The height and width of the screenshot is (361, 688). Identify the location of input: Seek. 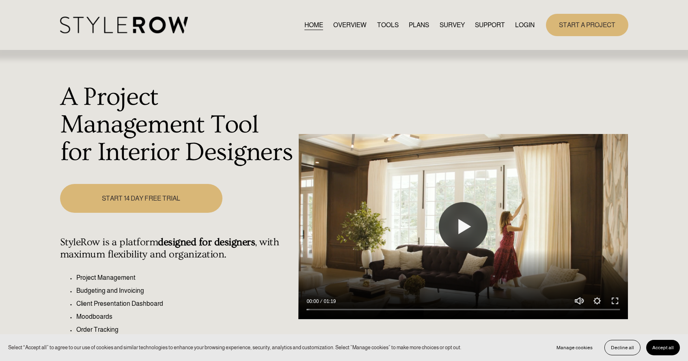
(463, 310).